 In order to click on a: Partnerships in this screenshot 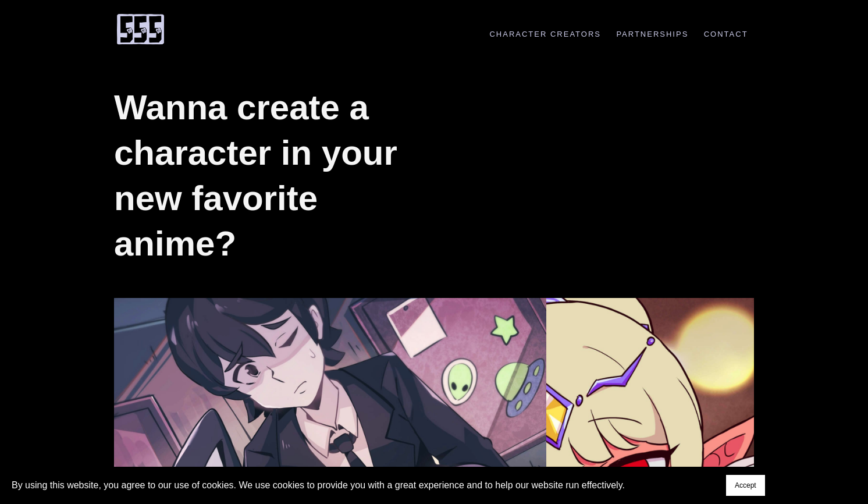, I will do `click(652, 34)`.